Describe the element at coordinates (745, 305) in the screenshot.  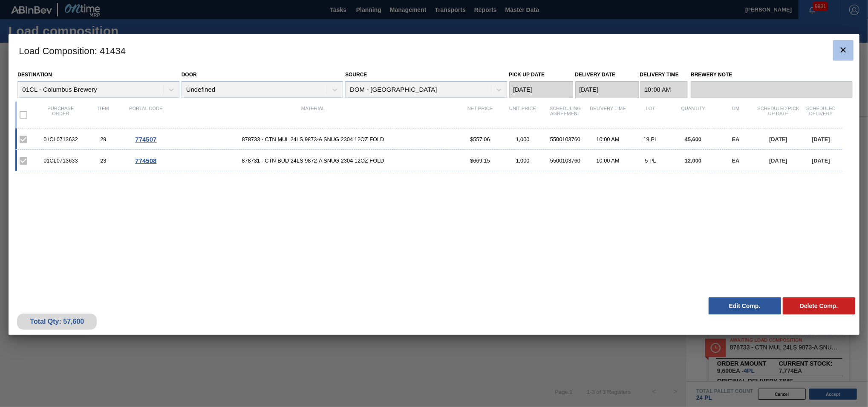
I see `button: Edit Comp.` at that location.